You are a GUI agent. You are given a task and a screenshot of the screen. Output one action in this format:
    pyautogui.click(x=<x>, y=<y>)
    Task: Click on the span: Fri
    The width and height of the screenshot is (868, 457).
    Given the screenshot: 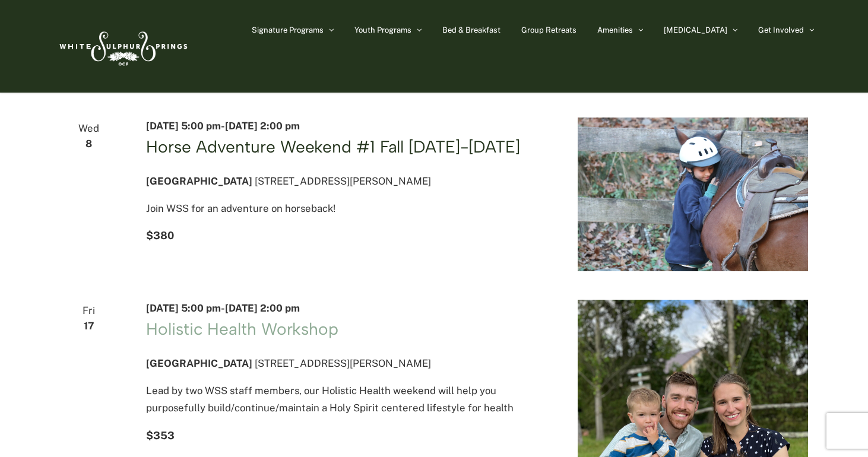 What is the action you would take?
    pyautogui.click(x=88, y=310)
    